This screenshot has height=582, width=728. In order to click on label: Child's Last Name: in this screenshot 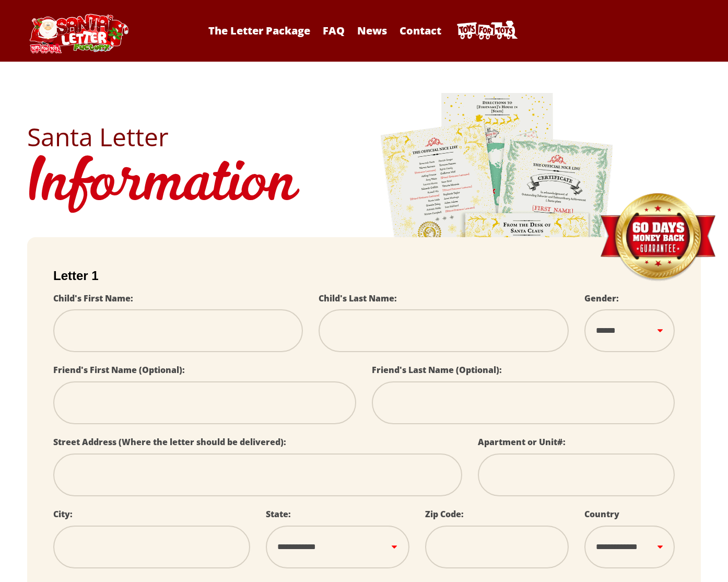, I will do `click(358, 298)`.